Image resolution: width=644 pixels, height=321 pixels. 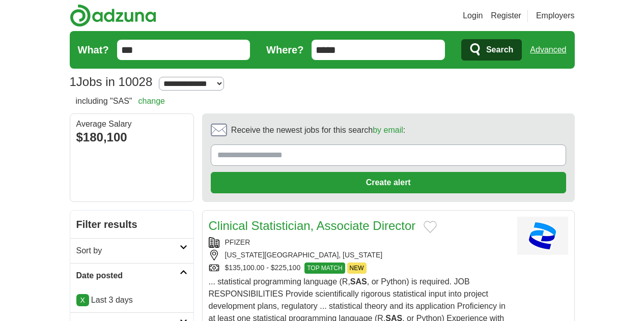 I want to click on label: What?, so click(x=93, y=50).